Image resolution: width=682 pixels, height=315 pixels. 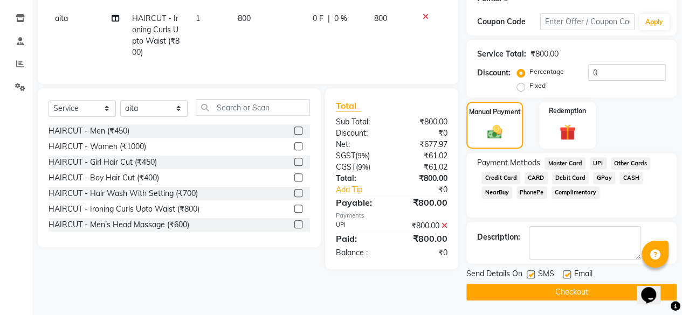 What do you see at coordinates (123, 193) in the screenshot?
I see `div: HAIRCUT - Hair Wash With Setting (₹700)` at bounding box center [123, 193].